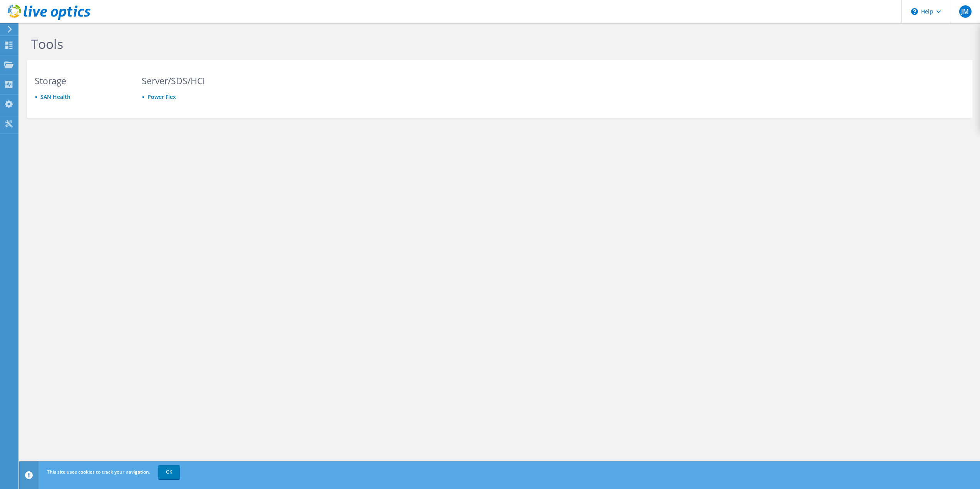 This screenshot has height=489, width=980. I want to click on span: JM, so click(965, 12).